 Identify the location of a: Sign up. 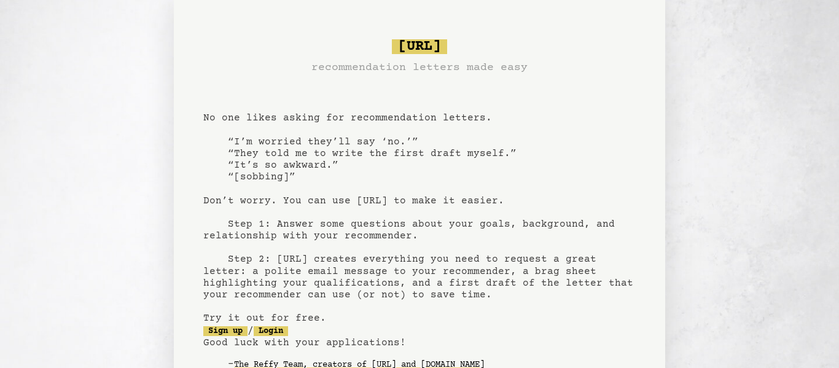
(225, 331).